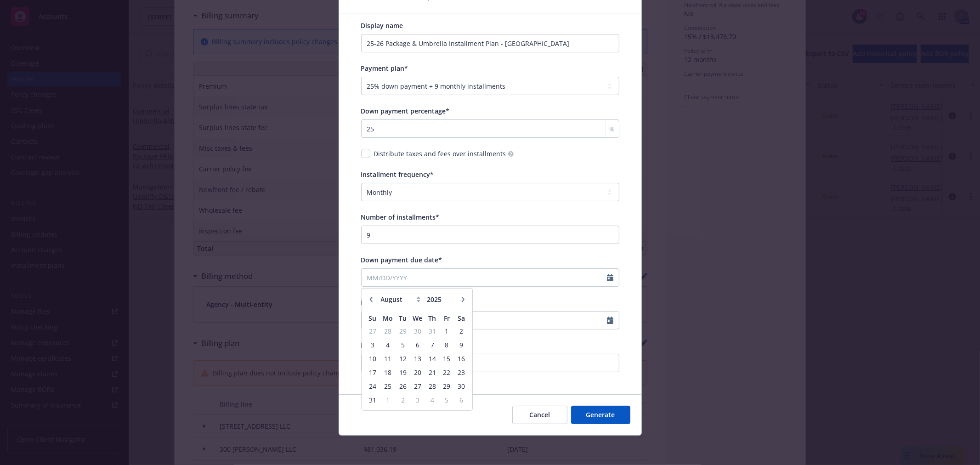 The image size is (980, 465). What do you see at coordinates (417, 372) in the screenshot?
I see `td: 20` at bounding box center [417, 372].